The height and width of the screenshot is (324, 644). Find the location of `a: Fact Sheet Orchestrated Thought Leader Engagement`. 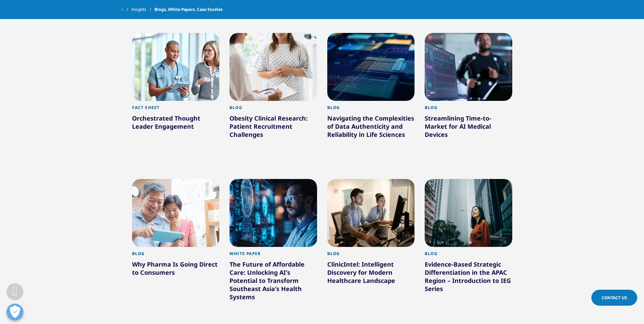

a: Fact Sheet Orchestrated Thought Leader Engagement is located at coordinates (176, 124).